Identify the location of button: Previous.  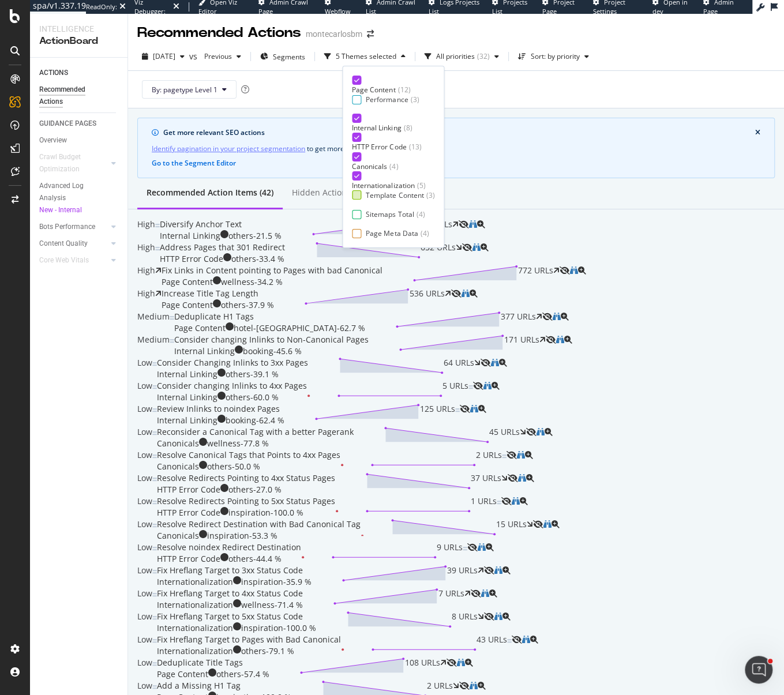
(223, 56).